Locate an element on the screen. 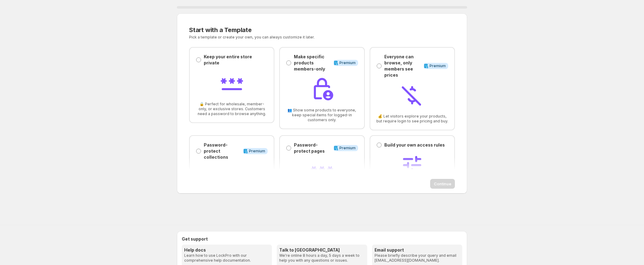 The image size is (644, 265). img: Keep your entire store private is located at coordinates (232, 83).